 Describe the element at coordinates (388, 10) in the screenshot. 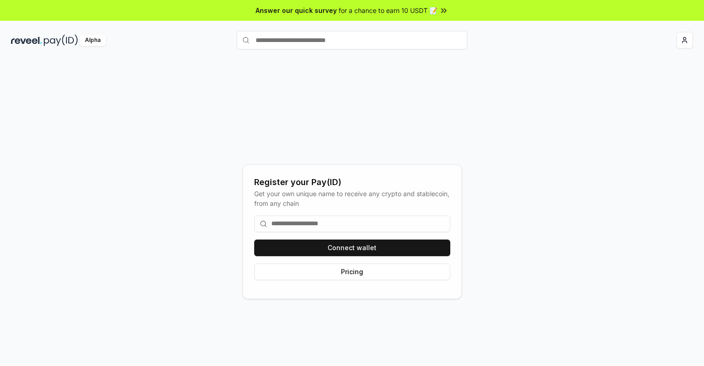

I see `span: for a chance to earn 10 USDT 📝` at that location.